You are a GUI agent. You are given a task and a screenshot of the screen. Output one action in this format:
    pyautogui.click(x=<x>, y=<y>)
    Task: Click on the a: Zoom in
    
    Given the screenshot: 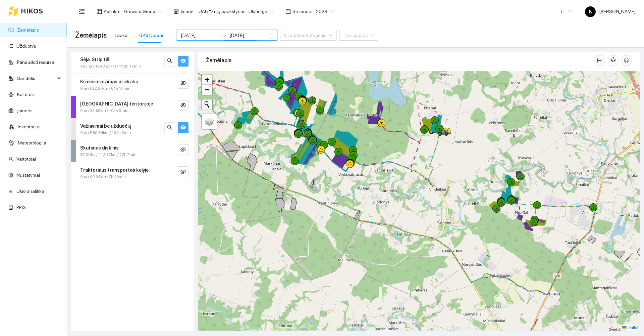 What is the action you would take?
    pyautogui.click(x=207, y=80)
    